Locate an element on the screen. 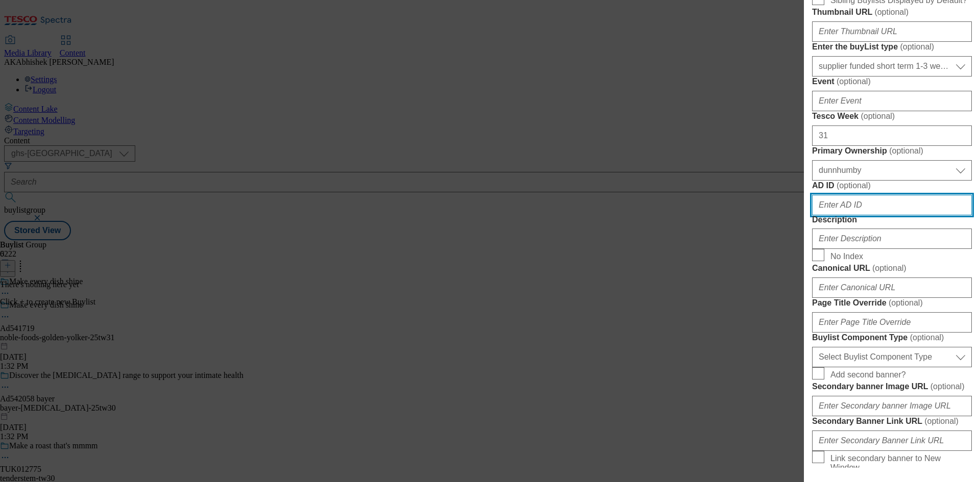  input: Enter AD ID is located at coordinates (892, 205).